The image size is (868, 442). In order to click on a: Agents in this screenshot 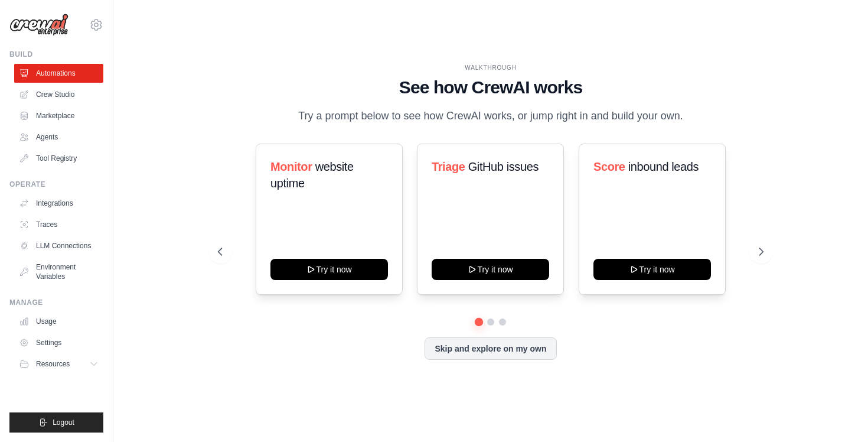, I will do `click(59, 137)`.